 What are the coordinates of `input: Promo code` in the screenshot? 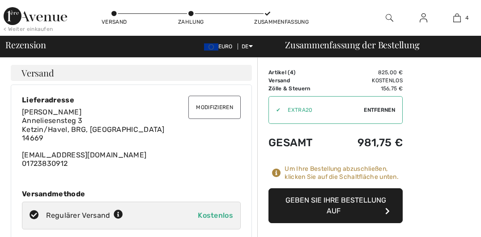 It's located at (322, 110).